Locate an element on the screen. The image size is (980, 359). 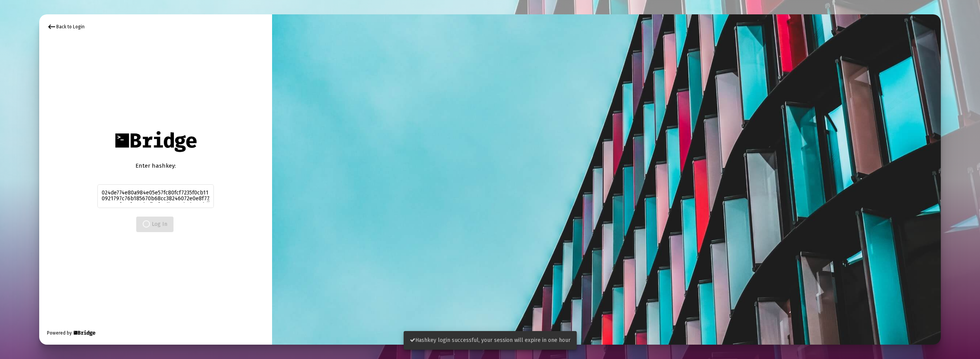
div: Powered by is located at coordinates (72, 332).